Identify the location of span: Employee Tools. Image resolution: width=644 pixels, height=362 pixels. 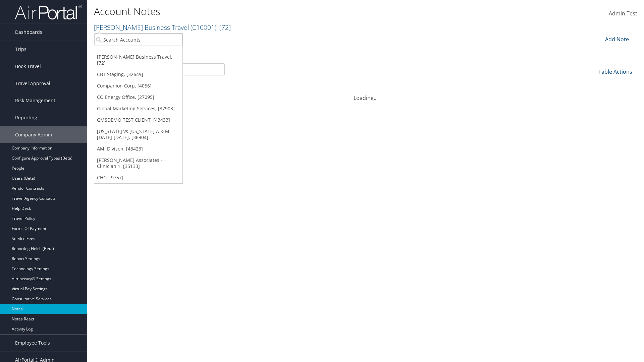
(32, 343).